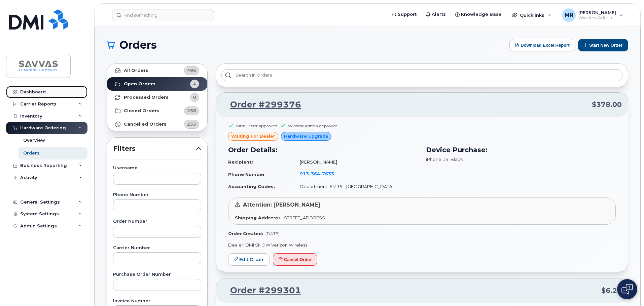 The image size is (644, 306). I want to click on strong: Cancelled Orders, so click(145, 124).